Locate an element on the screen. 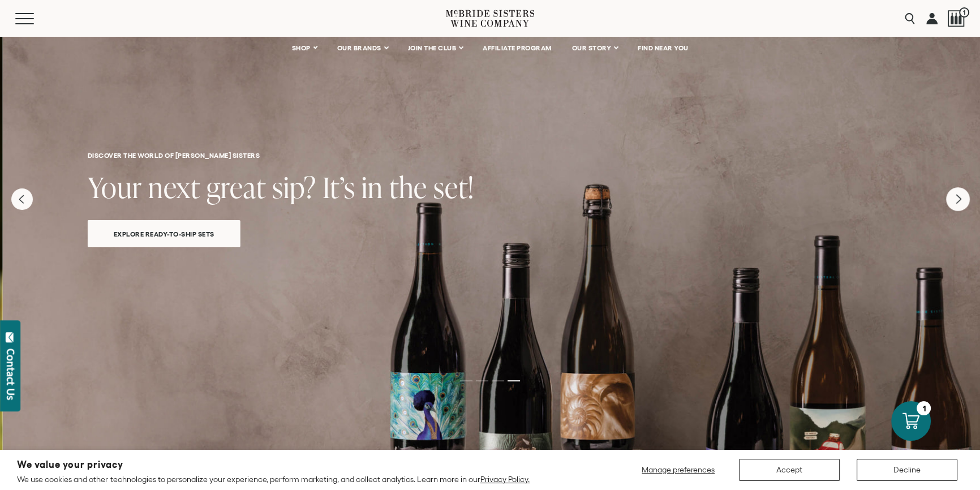  button: Decline is located at coordinates (907, 470).